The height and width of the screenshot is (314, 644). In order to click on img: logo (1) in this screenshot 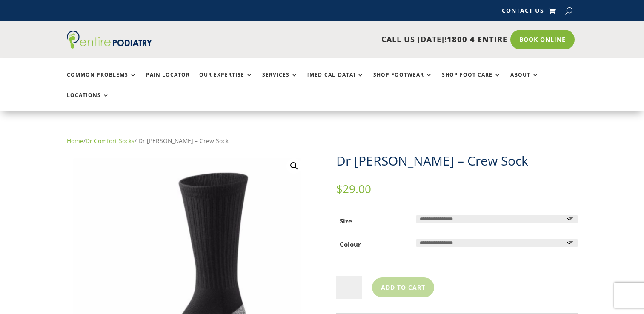, I will do `click(109, 40)`.